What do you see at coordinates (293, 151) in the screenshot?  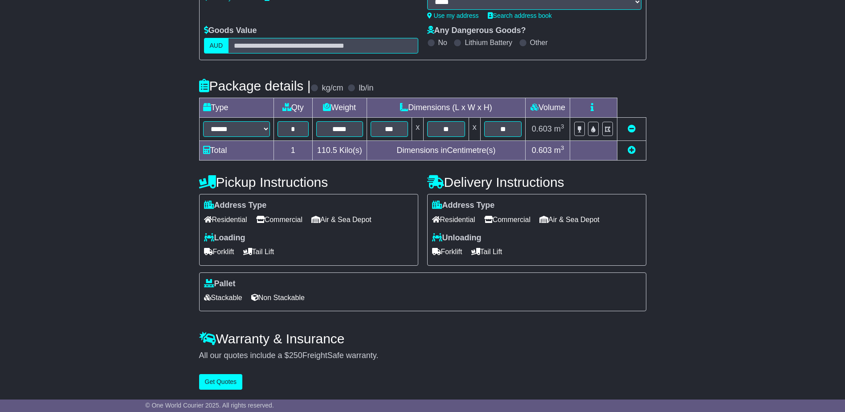 I see `td: 1` at bounding box center [293, 151].